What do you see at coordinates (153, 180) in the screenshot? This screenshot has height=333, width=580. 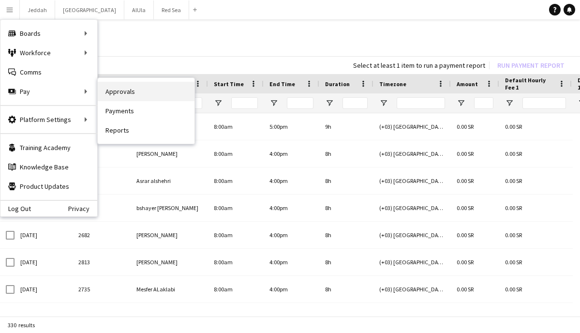 I see `span: Asrar alshehri` at bounding box center [153, 180].